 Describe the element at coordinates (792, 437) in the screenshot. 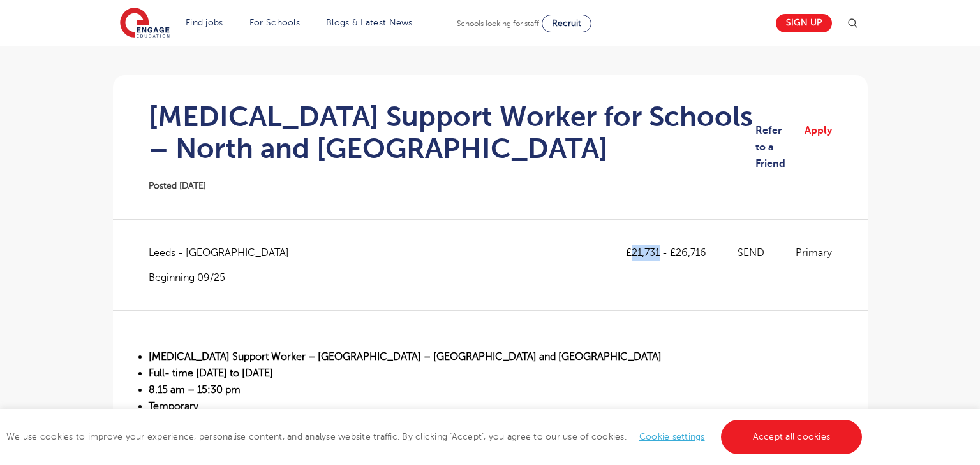

I see `a: Accept all cookies` at that location.